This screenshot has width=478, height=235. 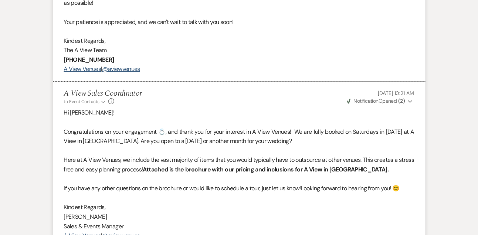 What do you see at coordinates (239, 136) in the screenshot?
I see `span: Congratulations on your engagement 💍, and thank you for your interest in A View Venues! We are fu...` at bounding box center [239, 136].